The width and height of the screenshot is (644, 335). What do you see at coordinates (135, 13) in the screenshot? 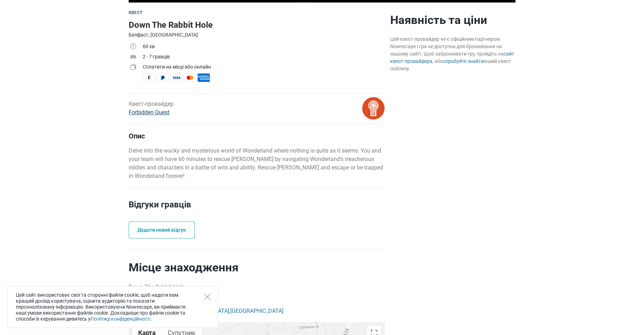
I see `span: Квест` at bounding box center [135, 13].